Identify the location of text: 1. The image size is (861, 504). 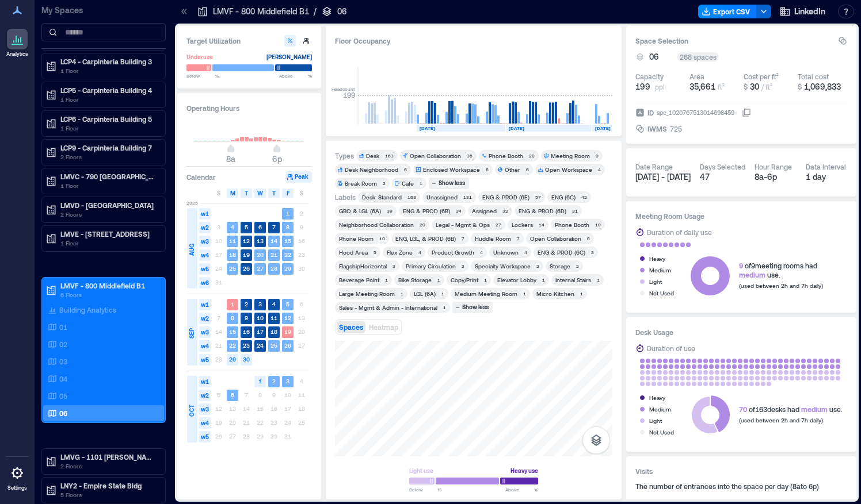
(233, 304).